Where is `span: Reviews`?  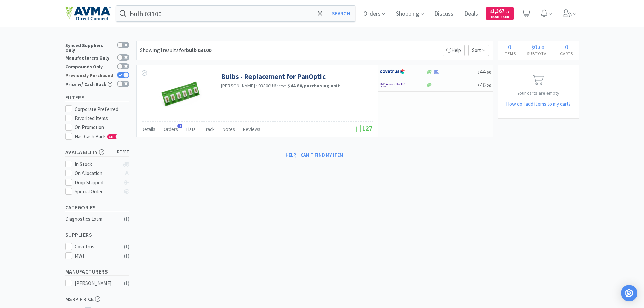
span: Reviews is located at coordinates (252, 129).